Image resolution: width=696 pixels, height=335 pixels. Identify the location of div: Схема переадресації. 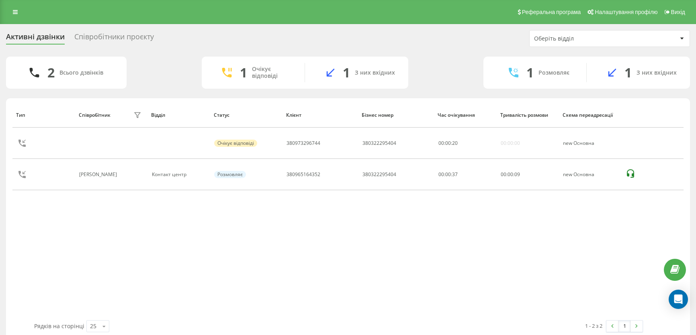
(590, 115).